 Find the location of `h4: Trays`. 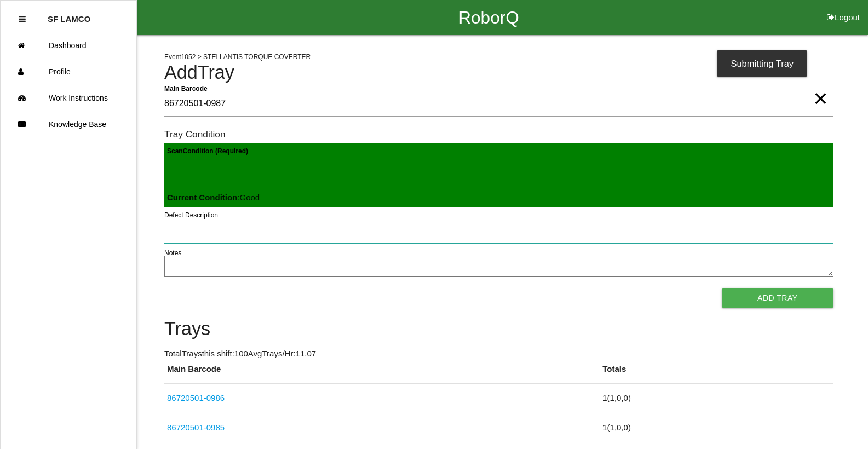

h4: Trays is located at coordinates (499, 328).